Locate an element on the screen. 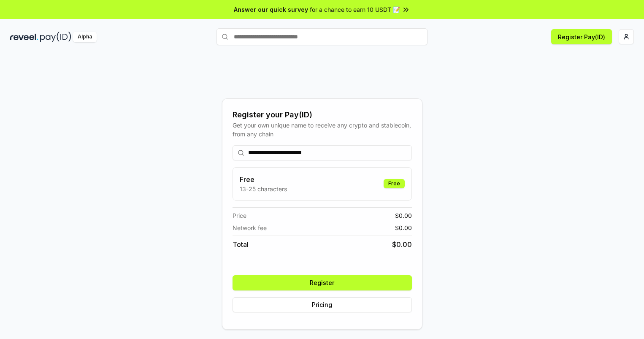 The height and width of the screenshot is (339, 644). div: Free is located at coordinates (394, 184).